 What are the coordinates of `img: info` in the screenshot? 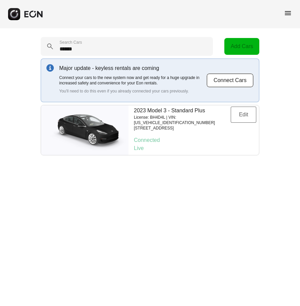 It's located at (50, 68).